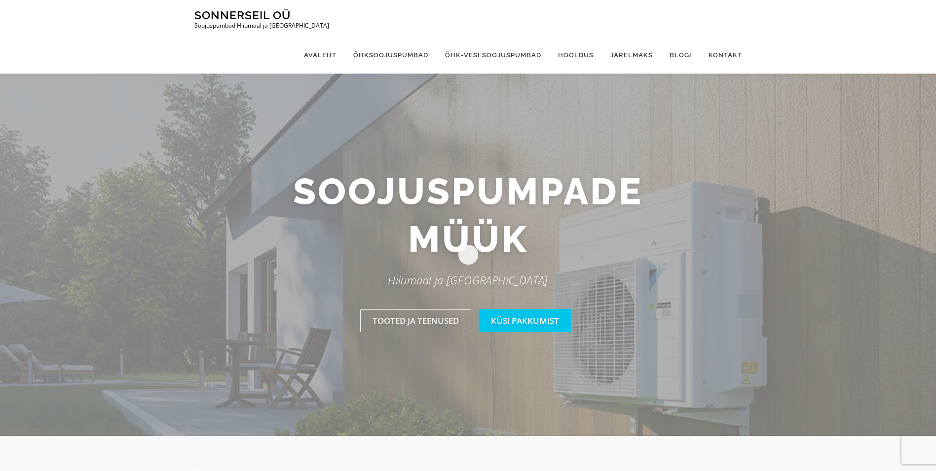  Describe the element at coordinates (468, 215) in the screenshot. I see `h2: Soojuspumpade` at that location.